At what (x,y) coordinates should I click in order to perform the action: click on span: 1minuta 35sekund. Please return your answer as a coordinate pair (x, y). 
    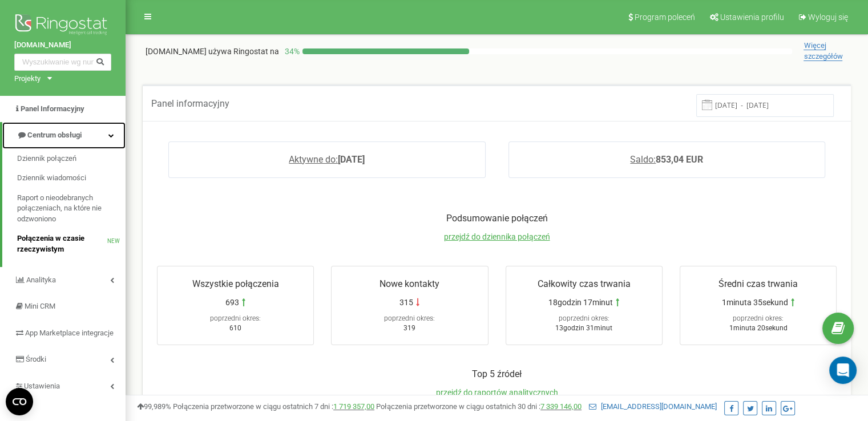
    Looking at the image, I should click on (755, 302).